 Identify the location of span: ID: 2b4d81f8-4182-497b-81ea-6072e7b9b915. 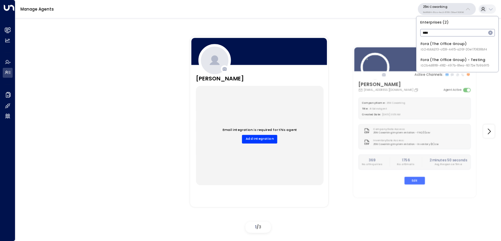
(455, 66).